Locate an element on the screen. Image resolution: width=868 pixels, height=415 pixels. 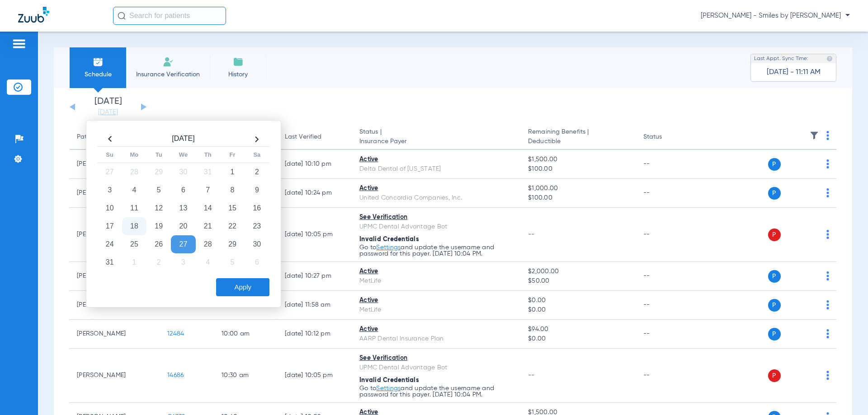
th: Remaining Benefits | is located at coordinates (578, 137).